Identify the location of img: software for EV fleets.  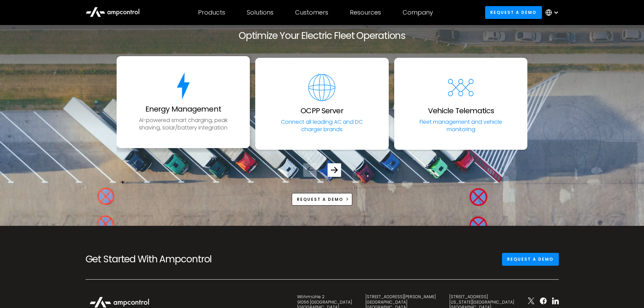
(322, 88).